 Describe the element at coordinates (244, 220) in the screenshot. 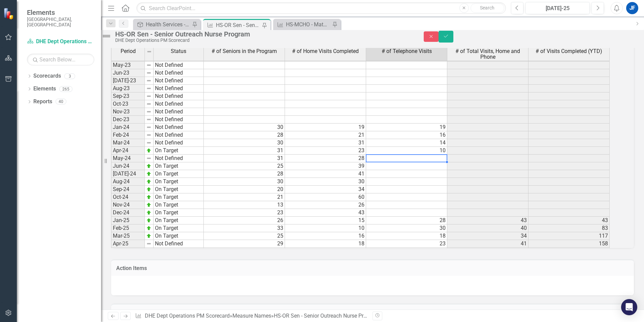

I see `td: 26` at that location.